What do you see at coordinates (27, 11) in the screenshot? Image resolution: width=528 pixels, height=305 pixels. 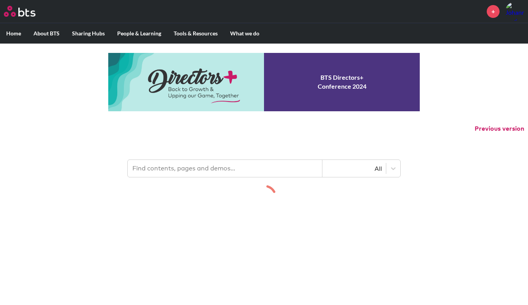 I see `a: Go home` at bounding box center [27, 11].